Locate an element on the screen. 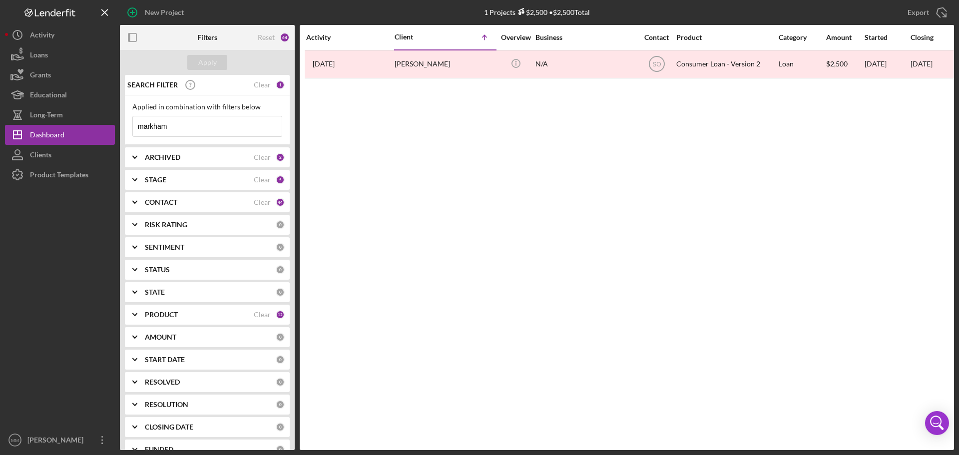 The image size is (959, 455). div: Export is located at coordinates (918, 12).